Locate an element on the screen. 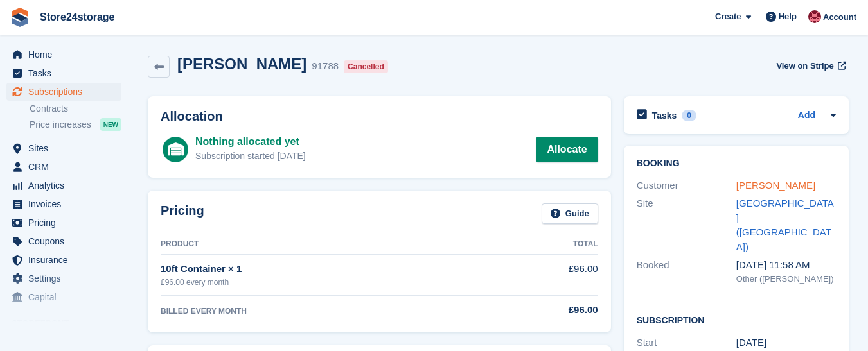 This screenshot has height=351, width=868. div: £96.00 every month is located at coordinates (323, 283).